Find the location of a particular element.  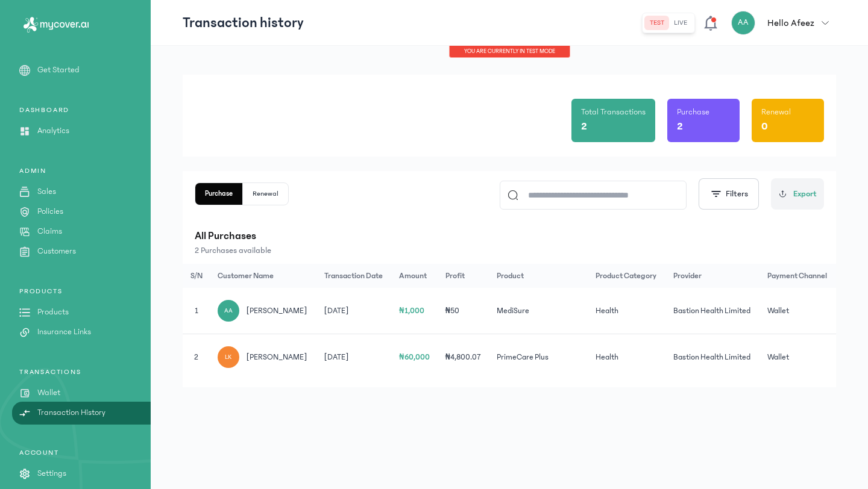

span: ₦60,000 is located at coordinates (414, 357).